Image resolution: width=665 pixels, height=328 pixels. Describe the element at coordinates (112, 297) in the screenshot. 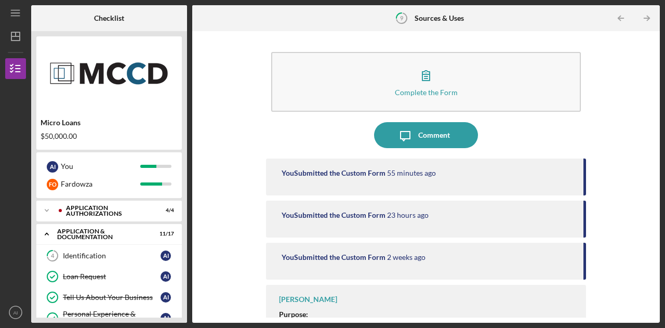

I see `div: Tell Us About Your Business` at that location.